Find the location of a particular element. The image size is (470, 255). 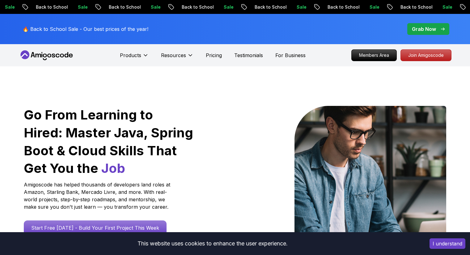

p: Pricing is located at coordinates (214, 55).